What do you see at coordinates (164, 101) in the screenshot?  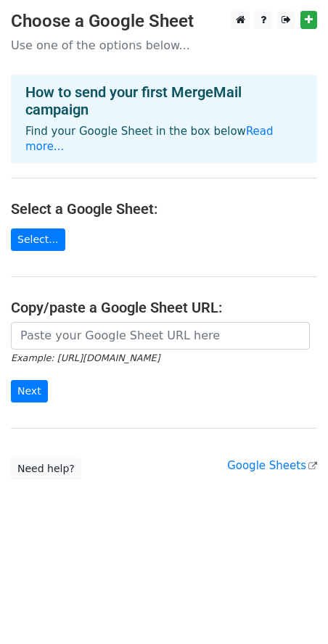 I see `h4: How to send your first MergeMail campaign` at bounding box center [164, 101].